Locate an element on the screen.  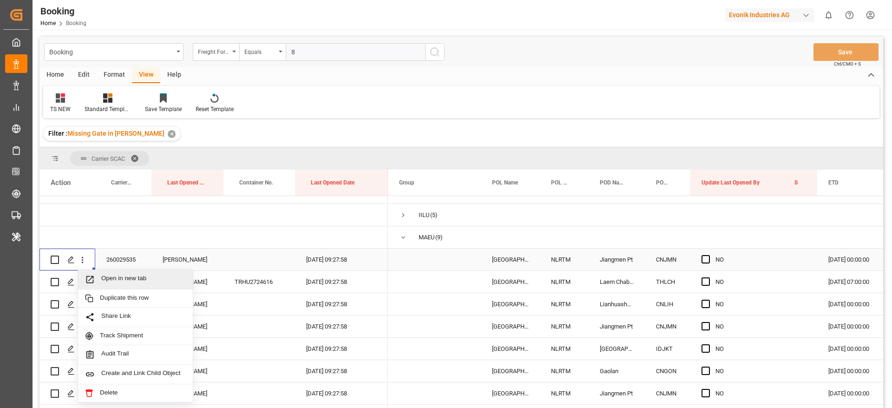
div: Freight Forwarder's Reference No. is located at coordinates (214, 51).